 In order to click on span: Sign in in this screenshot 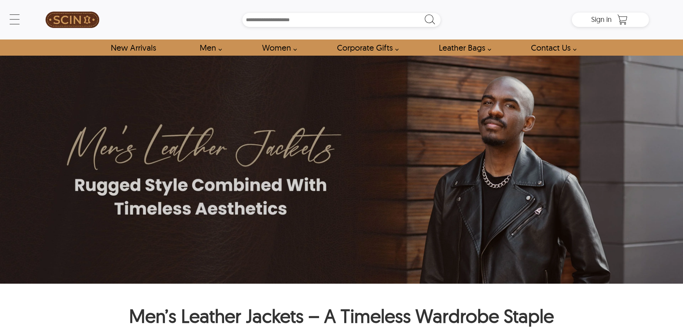, I will do `click(601, 19)`.